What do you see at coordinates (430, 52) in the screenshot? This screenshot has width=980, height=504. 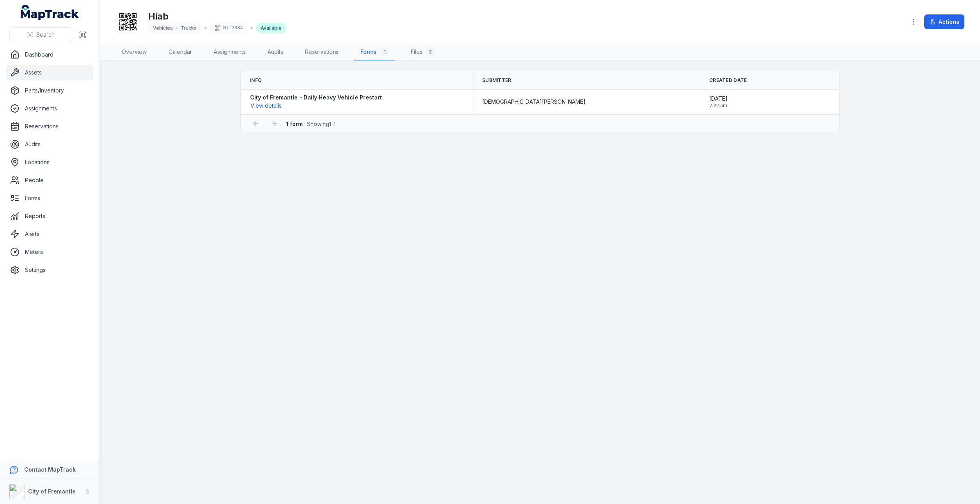 I see `div: 2` at bounding box center [430, 52].